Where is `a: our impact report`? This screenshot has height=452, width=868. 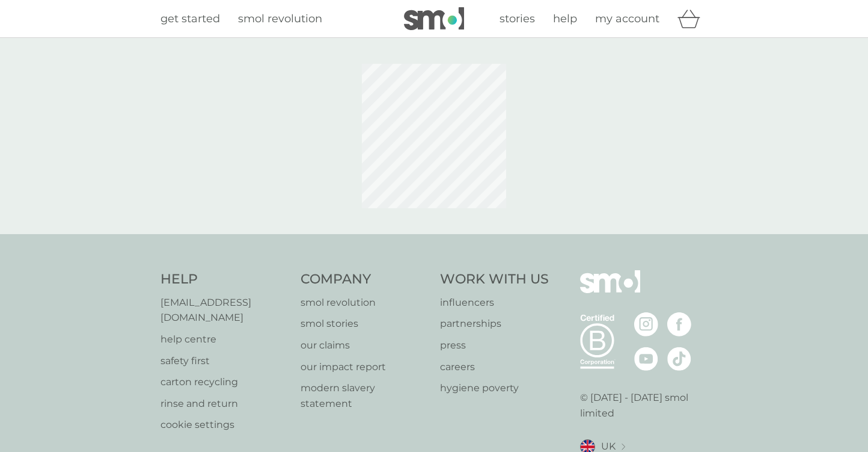 a: our impact report is located at coordinates (364, 367).